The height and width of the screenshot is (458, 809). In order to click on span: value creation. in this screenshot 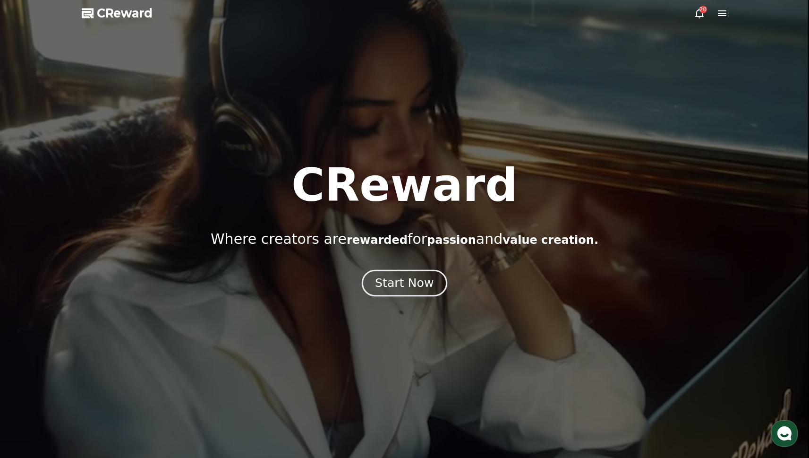, I will do `click(550, 240)`.